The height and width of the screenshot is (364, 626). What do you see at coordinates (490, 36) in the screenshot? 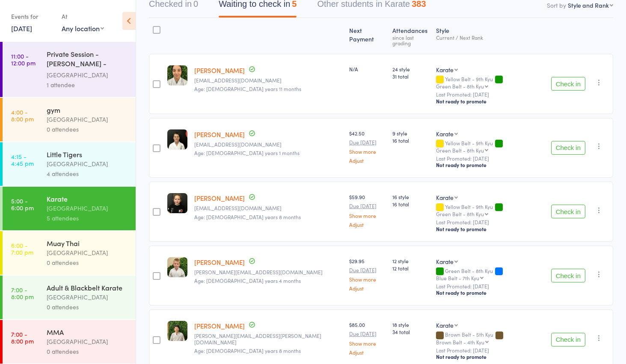
I see `div: Style` at bounding box center [490, 36].